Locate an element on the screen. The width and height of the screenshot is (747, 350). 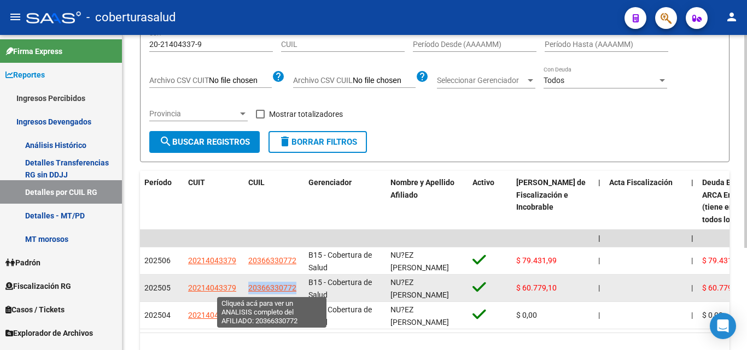
mat-icon: person is located at coordinates (732, 17).